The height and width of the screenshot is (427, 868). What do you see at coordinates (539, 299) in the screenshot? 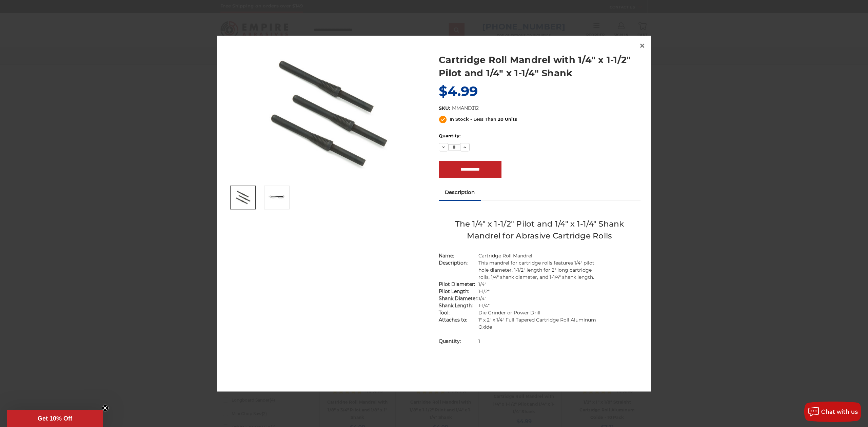
I see `td: 1/4″` at bounding box center [539, 299].